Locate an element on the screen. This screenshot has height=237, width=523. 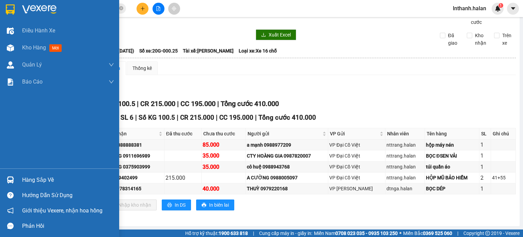
th: SL is located at coordinates (485, 134).